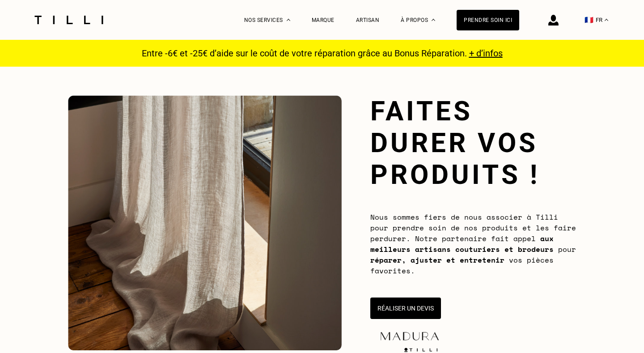 This screenshot has height=353, width=644. Describe the element at coordinates (323, 20) in the screenshot. I see `a: Marque` at that location.